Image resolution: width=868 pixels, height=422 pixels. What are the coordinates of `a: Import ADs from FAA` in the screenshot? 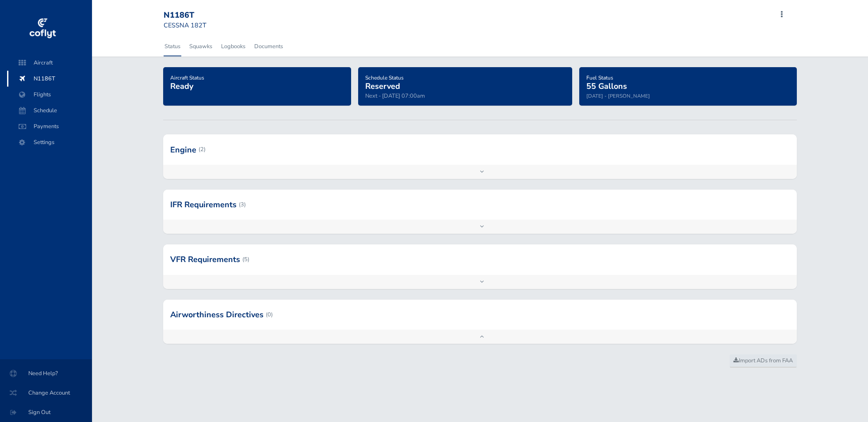 It's located at (764, 361).